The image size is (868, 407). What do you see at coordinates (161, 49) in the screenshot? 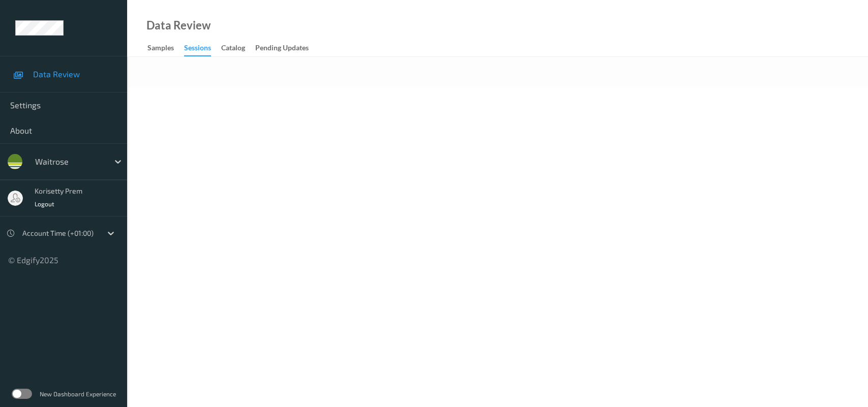
I see `div: Samples` at bounding box center [161, 49].